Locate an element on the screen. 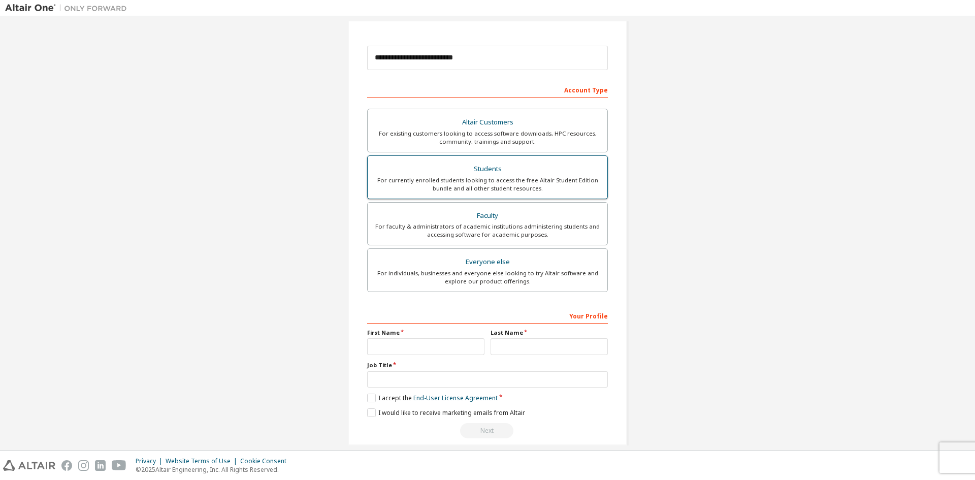  img: Altair One is located at coordinates (69, 8).